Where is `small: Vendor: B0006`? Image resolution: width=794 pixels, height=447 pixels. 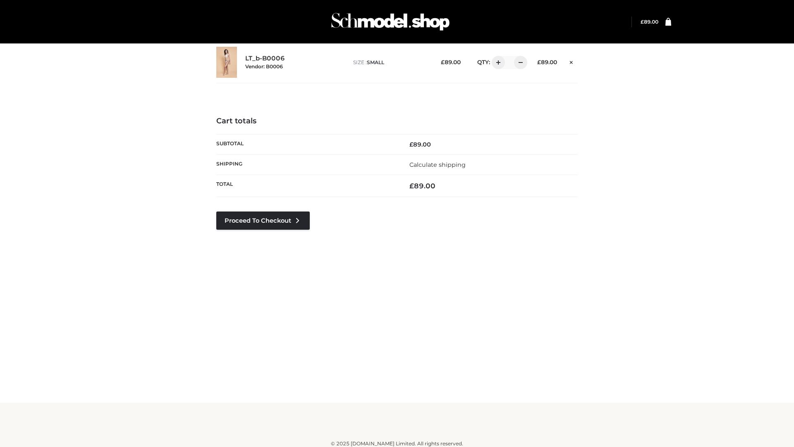
small: Vendor: B0006 is located at coordinates (264, 66).